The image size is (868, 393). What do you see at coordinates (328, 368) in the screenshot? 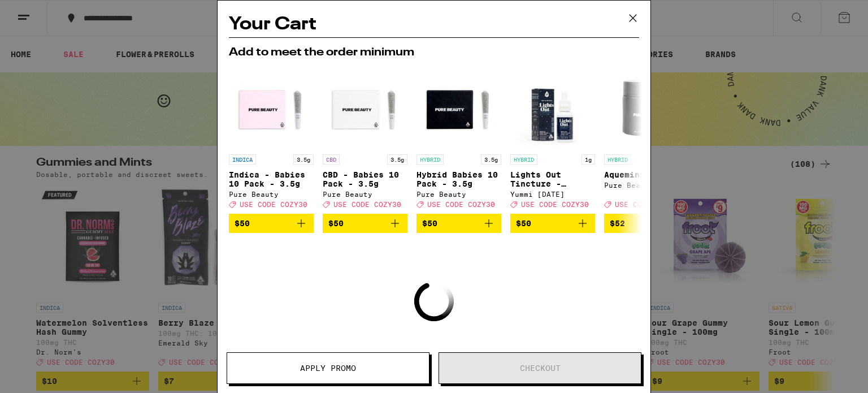
I see `span: Apply Promo` at bounding box center [328, 368].